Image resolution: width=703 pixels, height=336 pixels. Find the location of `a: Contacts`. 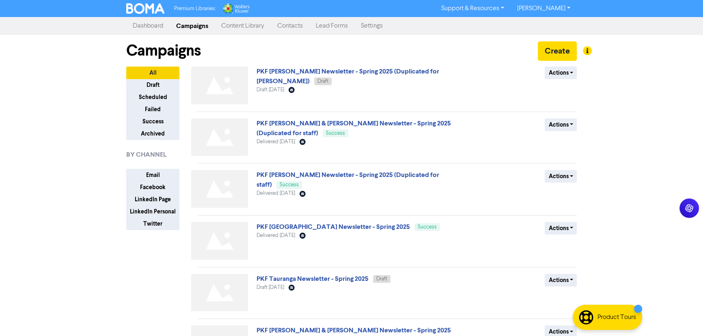

a: Contacts is located at coordinates (290, 26).